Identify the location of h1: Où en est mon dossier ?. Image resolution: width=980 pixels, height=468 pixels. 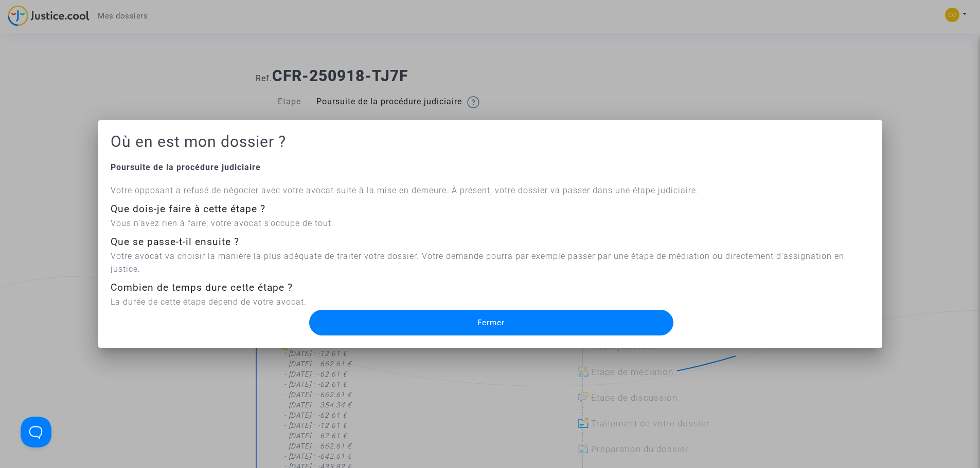
(490, 142).